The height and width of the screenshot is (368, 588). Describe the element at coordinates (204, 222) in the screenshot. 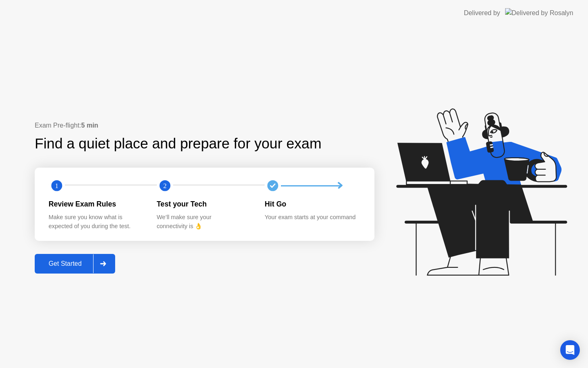

I see `div: We’ll make sure your connectivity is 👌` at that location.